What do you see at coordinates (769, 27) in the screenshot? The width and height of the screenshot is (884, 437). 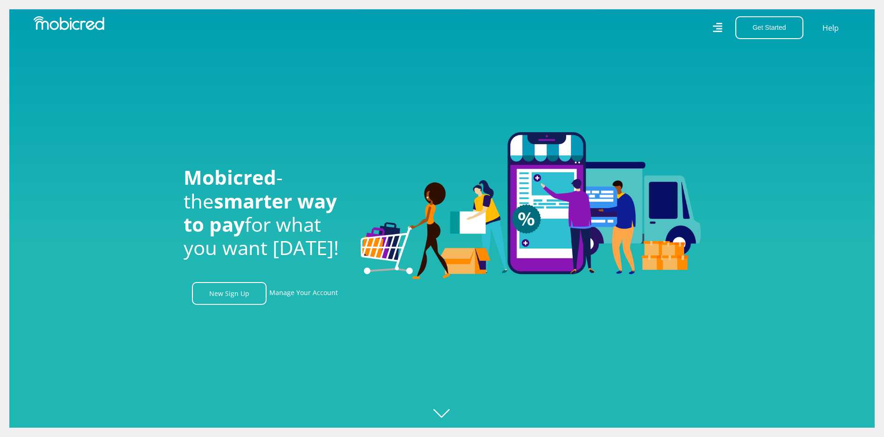 I see `button: Get Started` at bounding box center [769, 27].